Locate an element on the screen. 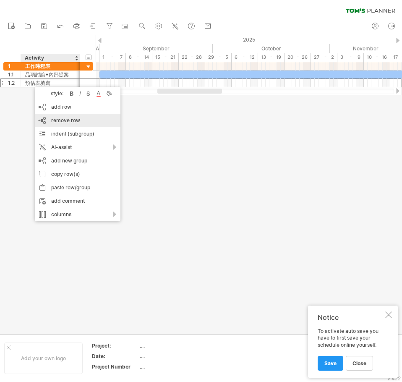  span: remove row is located at coordinates (65, 120).